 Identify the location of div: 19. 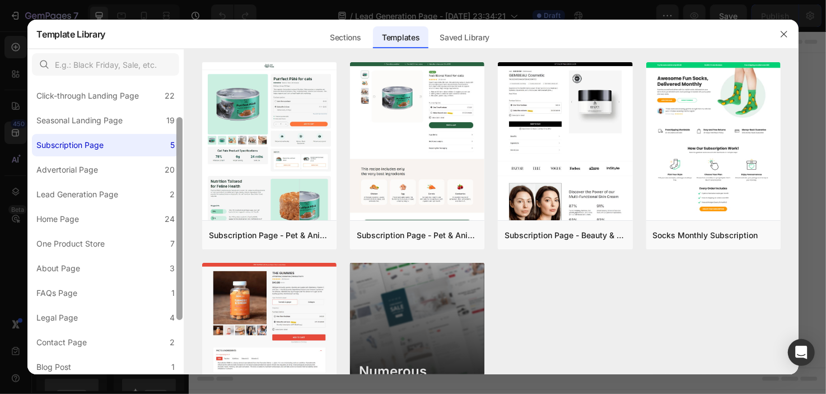
(170, 120).